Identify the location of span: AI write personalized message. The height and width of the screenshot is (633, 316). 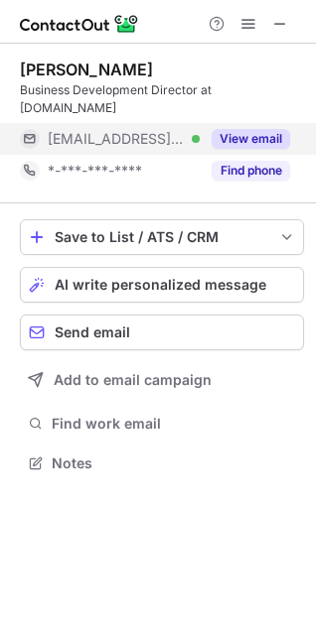
(160, 285).